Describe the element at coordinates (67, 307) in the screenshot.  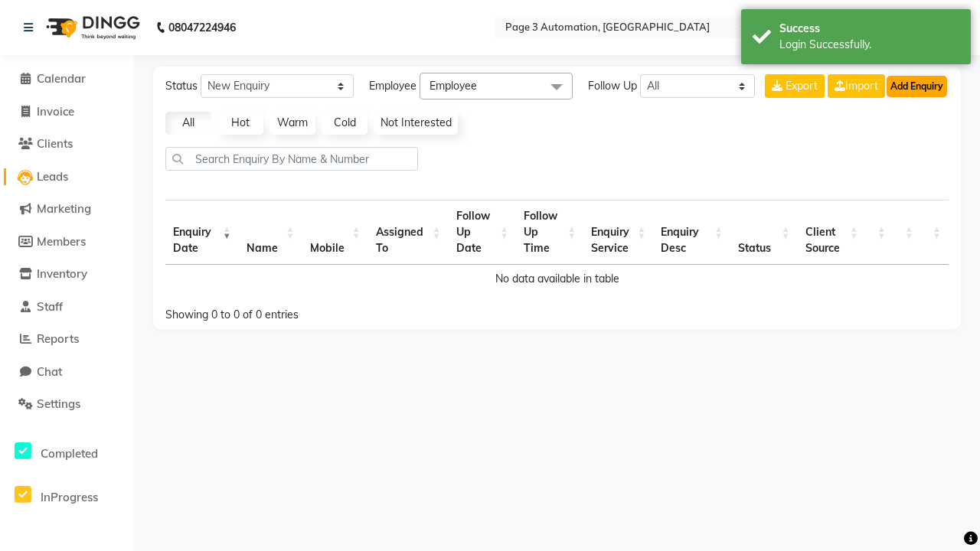
I see `a: Staff` at that location.